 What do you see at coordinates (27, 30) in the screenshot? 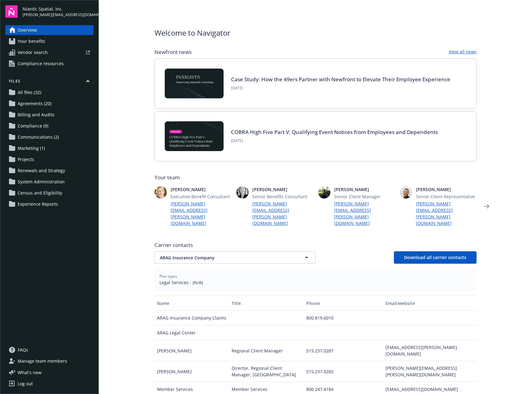
I see `span: Overview` at bounding box center [27, 30].